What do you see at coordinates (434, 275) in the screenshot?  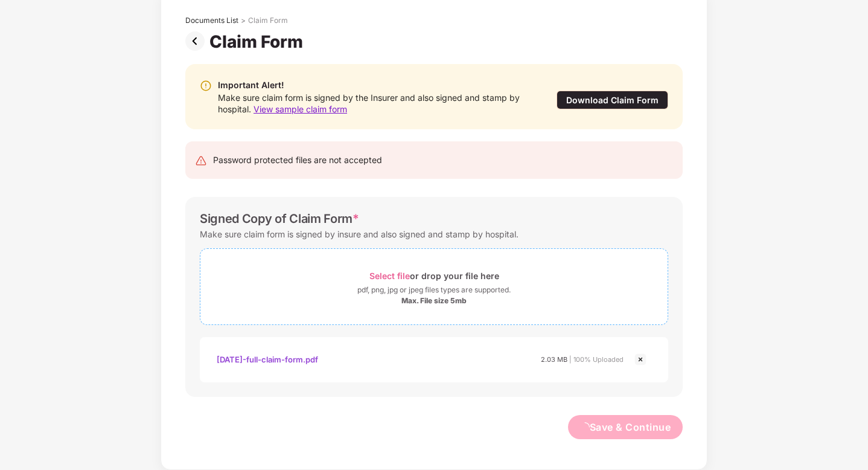 I see `div: or drop your file here` at bounding box center [434, 275].